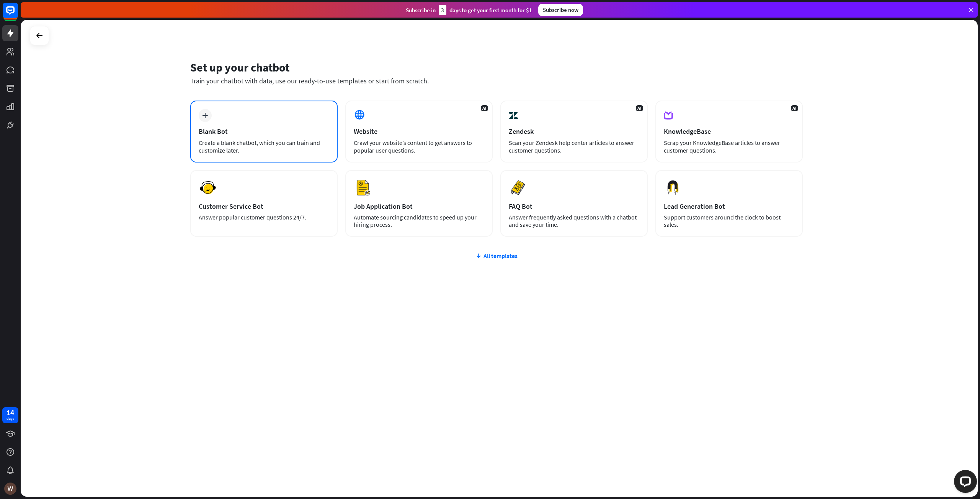 The height and width of the screenshot is (499, 980). I want to click on a: 14 days, so click(11, 416).